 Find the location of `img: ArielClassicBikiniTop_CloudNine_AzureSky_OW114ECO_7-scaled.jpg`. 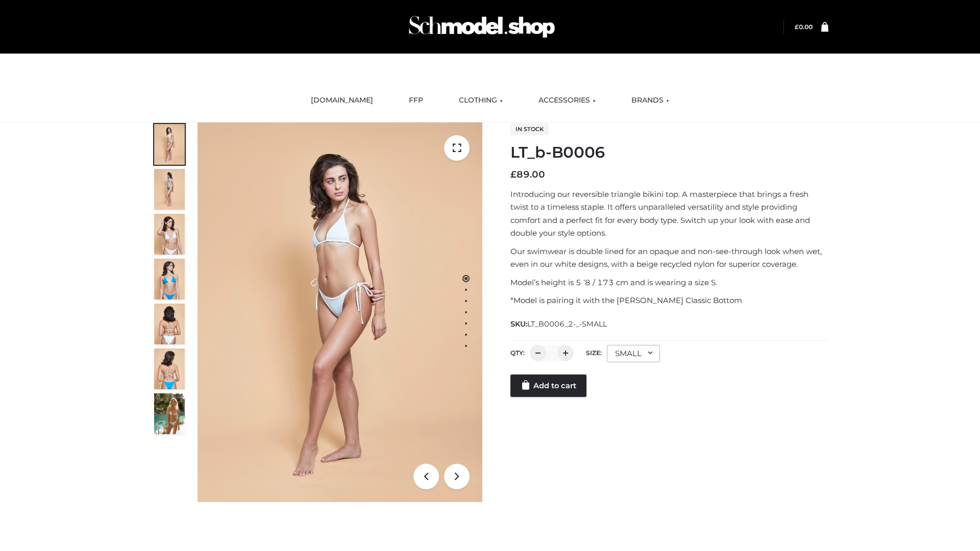

img: ArielClassicBikiniTop_CloudNine_AzureSky_OW114ECO_7-scaled.jpg is located at coordinates (169, 325).